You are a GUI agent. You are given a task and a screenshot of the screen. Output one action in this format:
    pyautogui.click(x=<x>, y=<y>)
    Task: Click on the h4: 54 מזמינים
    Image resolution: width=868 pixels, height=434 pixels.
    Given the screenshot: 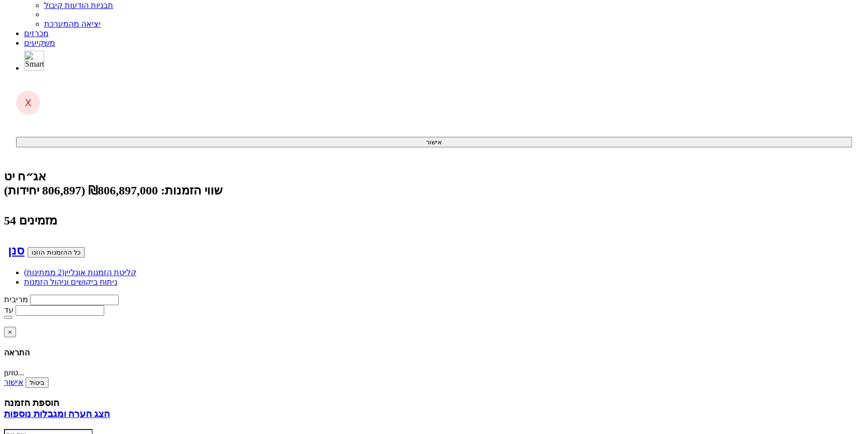 What is the action you would take?
    pyautogui.click(x=434, y=220)
    